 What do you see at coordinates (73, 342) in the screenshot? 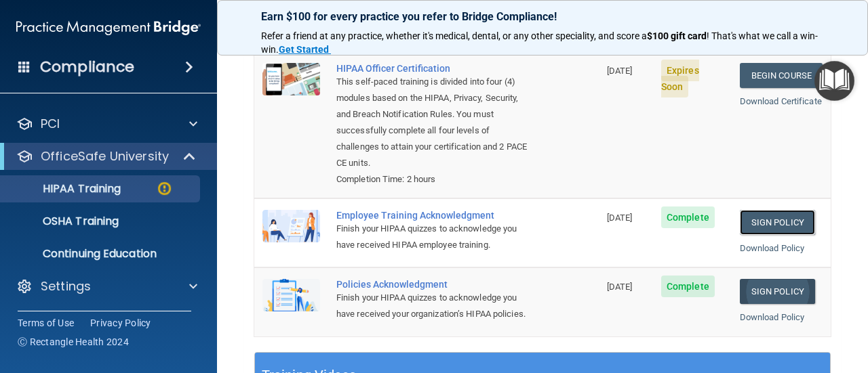
I see `span: Ⓒ Rectangle Health 2024` at bounding box center [73, 342].